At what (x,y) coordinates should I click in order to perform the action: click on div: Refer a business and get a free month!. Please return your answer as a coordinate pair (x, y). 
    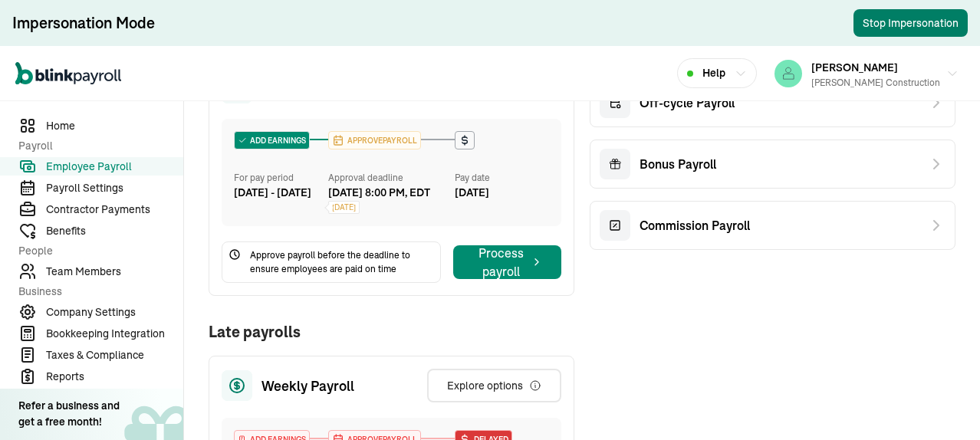
    Looking at the image, I should click on (69, 414).